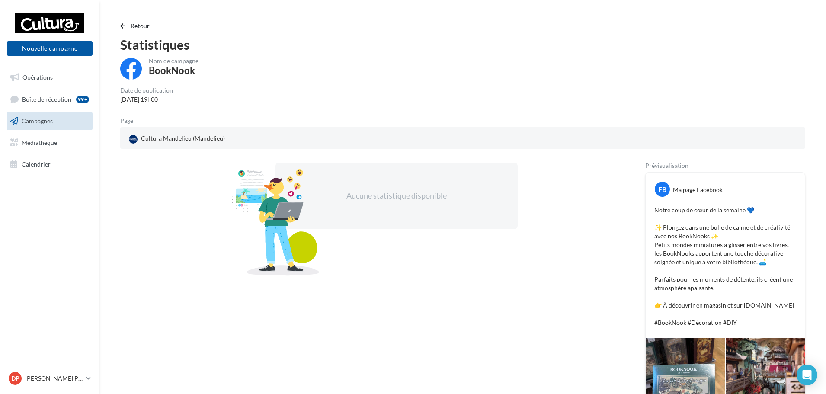 Image resolution: width=826 pixels, height=394 pixels. I want to click on button: Nouvelle campagne, so click(50, 48).